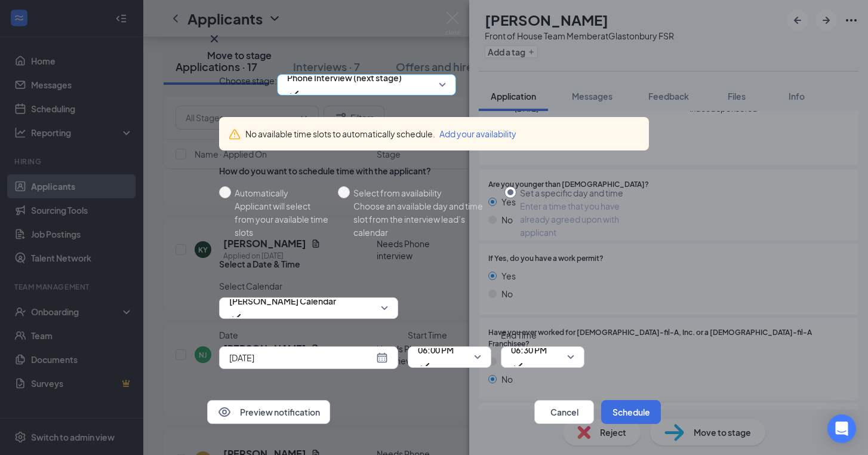 This screenshot has height=455, width=868. What do you see at coordinates (248, 85) in the screenshot?
I see `span: Choose stage:` at bounding box center [248, 85].